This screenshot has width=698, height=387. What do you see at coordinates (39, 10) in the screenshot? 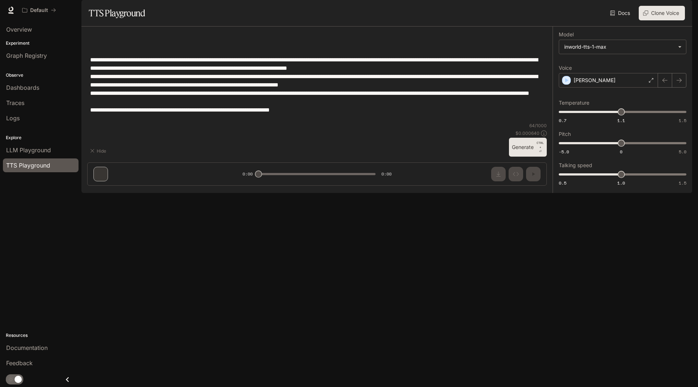
I see `button: All workspaces` at bounding box center [39, 10].